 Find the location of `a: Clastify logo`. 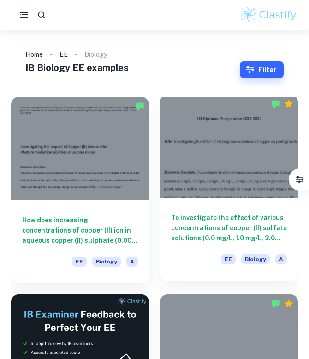

a: Clastify logo is located at coordinates (269, 15).